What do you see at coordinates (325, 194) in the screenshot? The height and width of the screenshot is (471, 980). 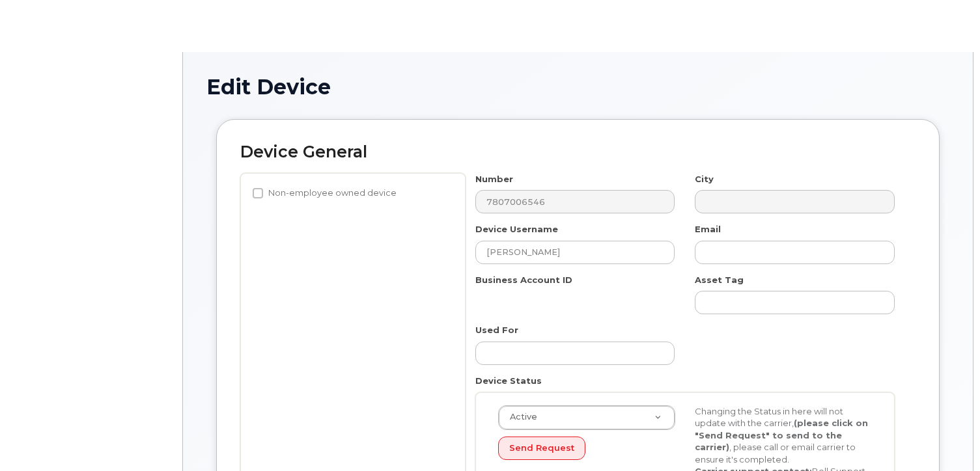 I see `label: Non-employee owned device` at bounding box center [325, 194].